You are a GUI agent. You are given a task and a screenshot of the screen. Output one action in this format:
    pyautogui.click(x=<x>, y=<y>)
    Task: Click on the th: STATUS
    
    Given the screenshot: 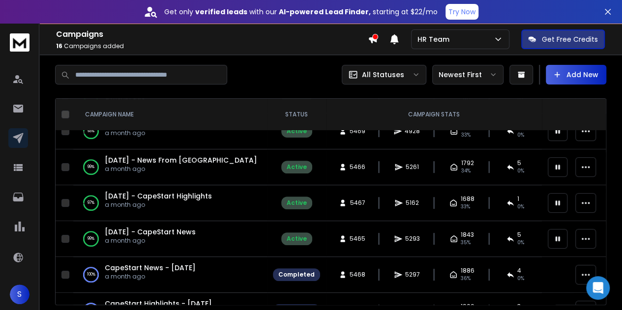 What is the action you would take?
    pyautogui.click(x=297, y=115)
    